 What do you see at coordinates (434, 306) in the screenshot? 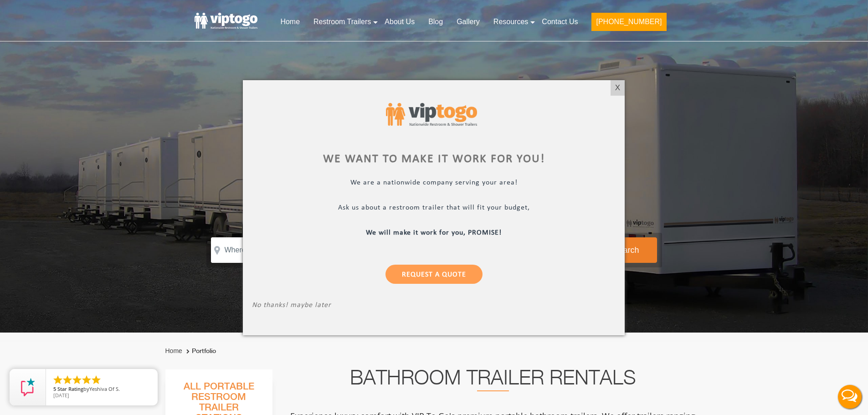
I see `p: No thanks! maybe later` at bounding box center [434, 306].